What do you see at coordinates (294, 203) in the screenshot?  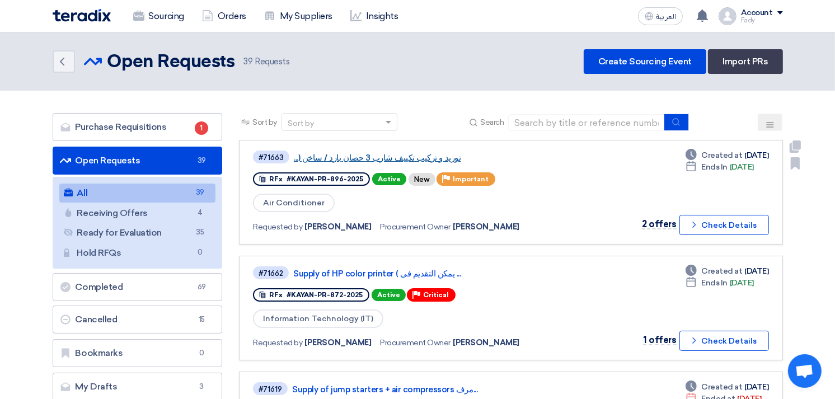 I see `span: Air Conditioner` at bounding box center [294, 203].